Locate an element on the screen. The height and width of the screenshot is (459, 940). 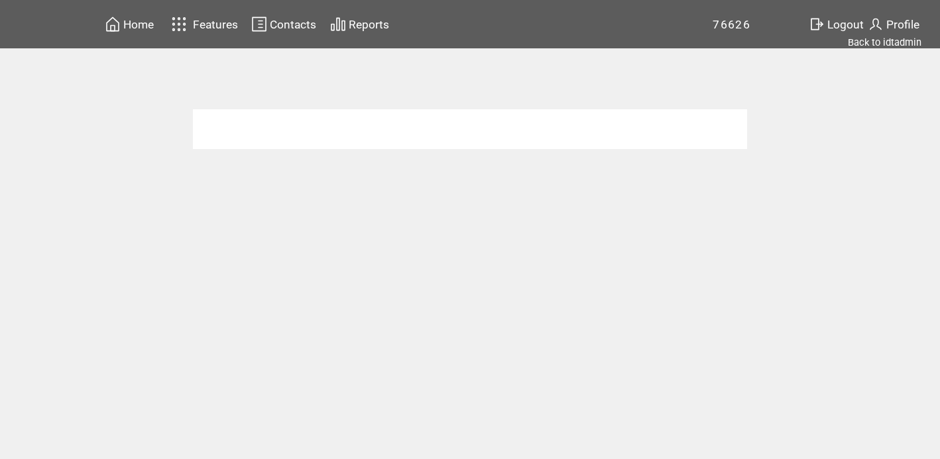
a: Reports is located at coordinates (359, 24).